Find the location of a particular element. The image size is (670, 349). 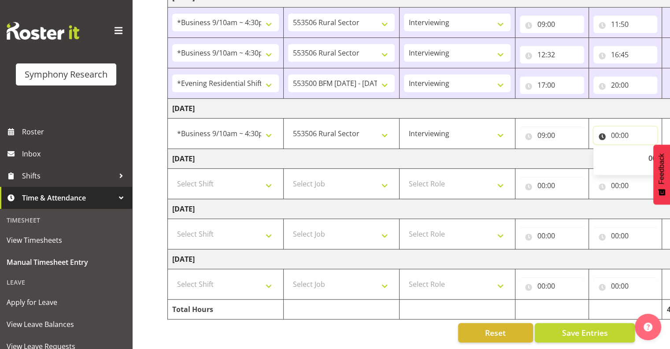

span: Inbox is located at coordinates (75, 154).